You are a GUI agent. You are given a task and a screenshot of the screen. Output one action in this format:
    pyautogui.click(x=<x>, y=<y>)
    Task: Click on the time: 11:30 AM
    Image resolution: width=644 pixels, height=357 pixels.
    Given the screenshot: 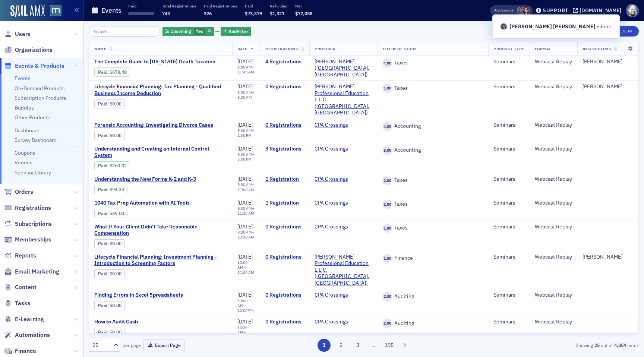 What is the action you would take?
    pyautogui.click(x=246, y=213)
    